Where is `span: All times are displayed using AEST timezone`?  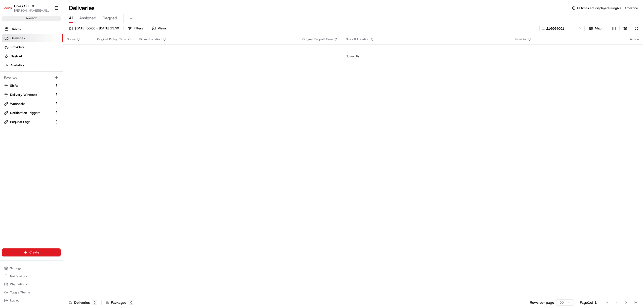
span: All times are displayed using AEST timezone is located at coordinates (607, 8).